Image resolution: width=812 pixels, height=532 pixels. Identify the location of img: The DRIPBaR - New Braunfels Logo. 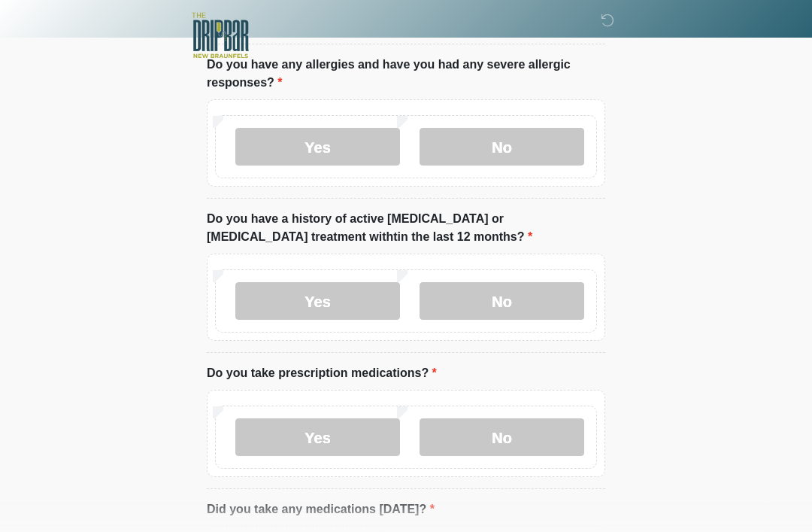
(220, 36).